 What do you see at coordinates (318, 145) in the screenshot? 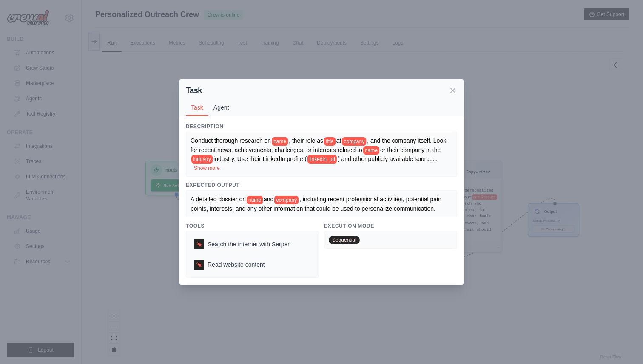
I see `span: , and the company itself. Look for recent news, achievements, challenges, or interests related to` at bounding box center [318, 145].